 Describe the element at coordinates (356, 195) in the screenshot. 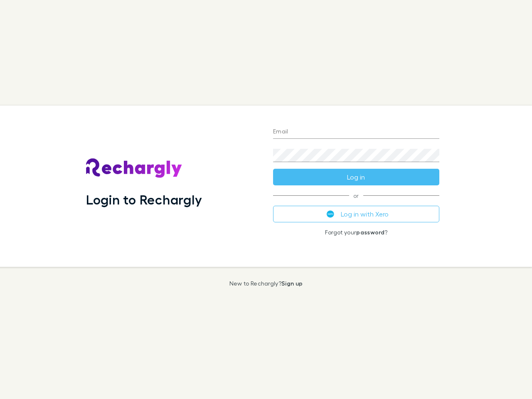

I see `span: or` at that location.